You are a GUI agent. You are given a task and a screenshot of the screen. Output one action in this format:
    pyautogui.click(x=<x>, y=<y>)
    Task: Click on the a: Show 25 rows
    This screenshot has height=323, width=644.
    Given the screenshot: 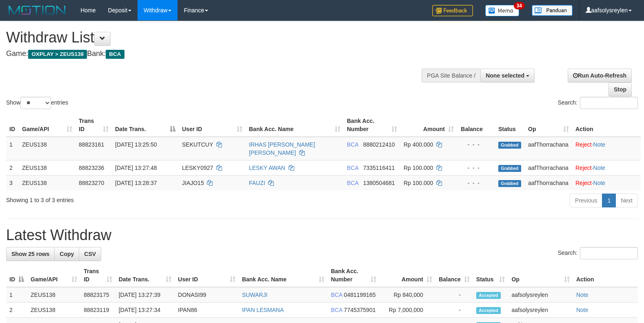 What is the action you would take?
    pyautogui.click(x=30, y=254)
    